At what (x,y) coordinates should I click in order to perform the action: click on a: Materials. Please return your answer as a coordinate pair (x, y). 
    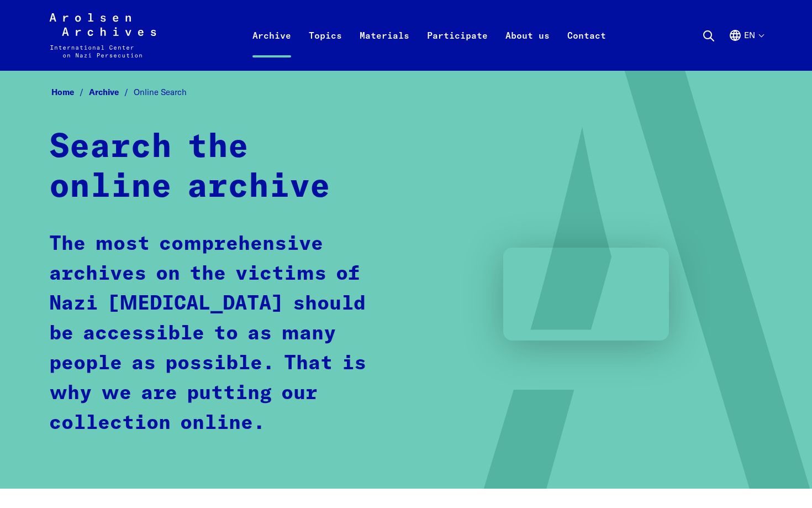
    Looking at the image, I should click on (384, 49).